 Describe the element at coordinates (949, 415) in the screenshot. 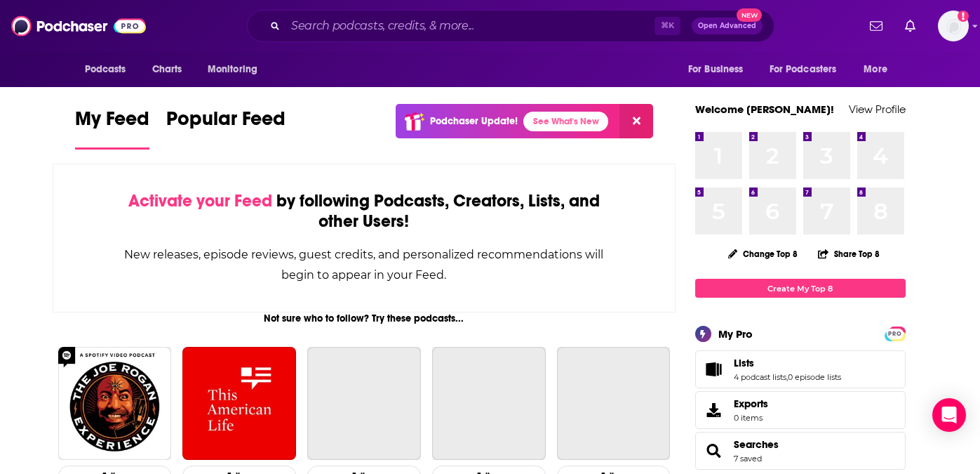

I see `div: Open Intercom Messenger` at that location.